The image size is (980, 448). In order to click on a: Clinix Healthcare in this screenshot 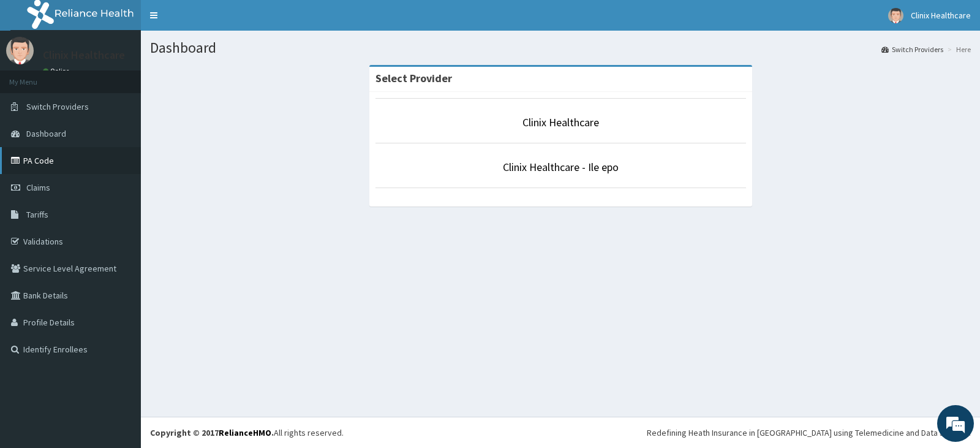, I will do `click(560, 122)`.